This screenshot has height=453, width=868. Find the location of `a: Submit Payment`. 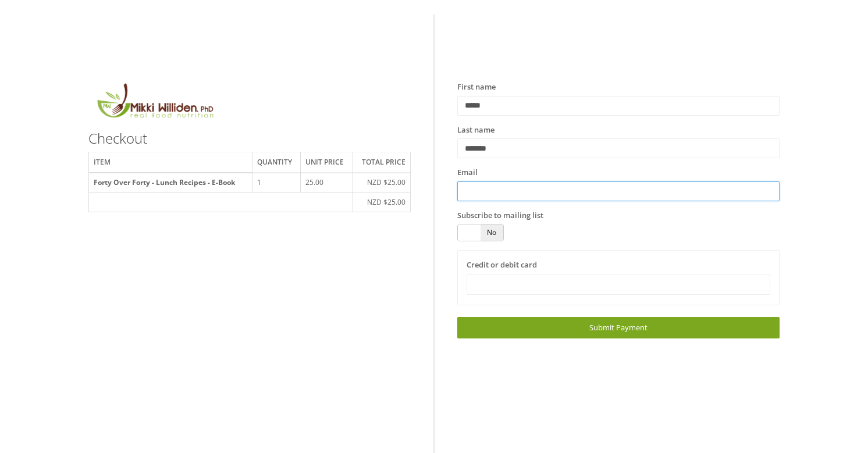

a: Submit Payment is located at coordinates (618, 327).